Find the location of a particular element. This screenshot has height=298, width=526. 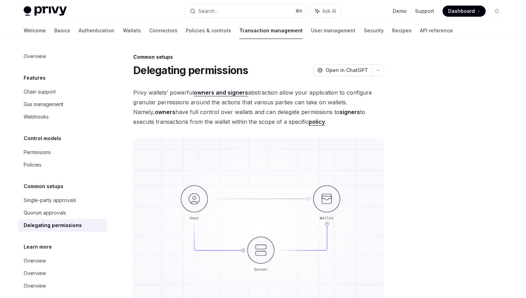

span: Ask AI is located at coordinates (329, 11).